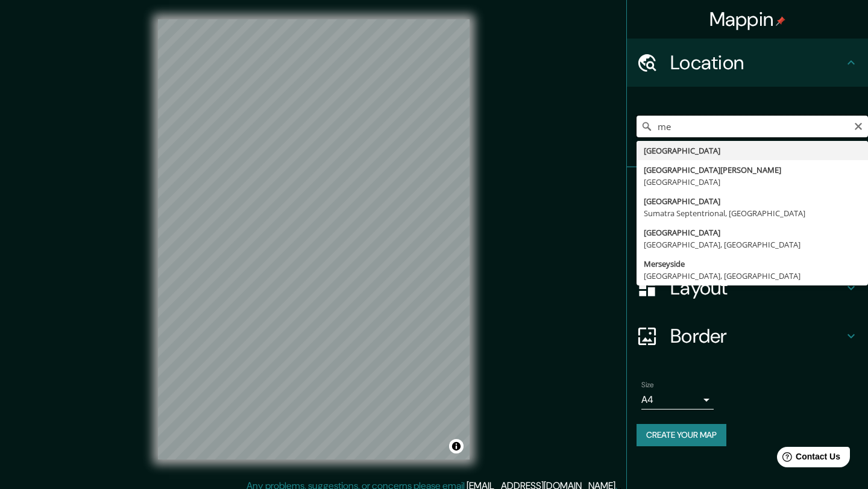 Image resolution: width=868 pixels, height=489 pixels. Describe the element at coordinates (747, 288) in the screenshot. I see `div: Layout` at that location.